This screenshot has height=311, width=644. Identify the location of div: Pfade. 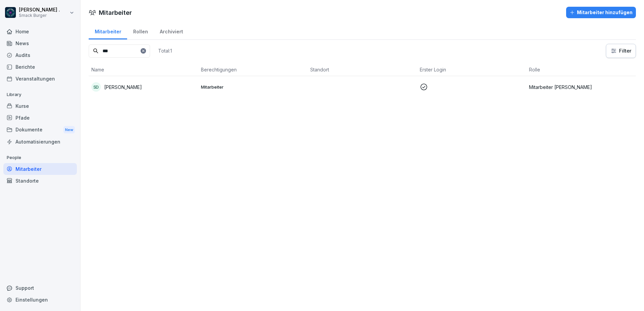
(40, 118).